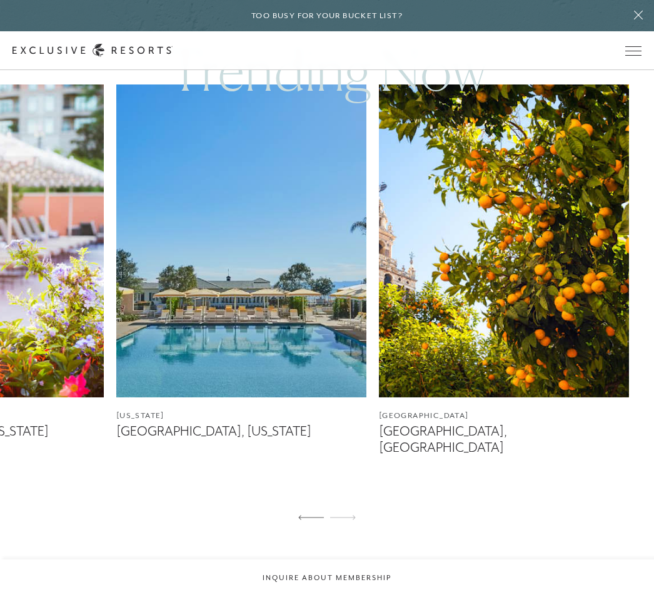  I want to click on h6: Too busy for your bucket list?, so click(327, 16).